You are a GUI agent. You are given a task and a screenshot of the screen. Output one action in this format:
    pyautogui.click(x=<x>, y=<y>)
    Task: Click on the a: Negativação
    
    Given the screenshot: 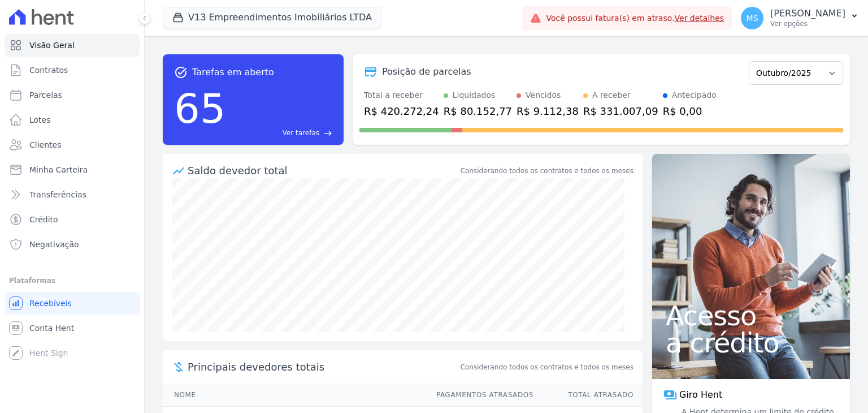 What is the action you would take?
    pyautogui.click(x=71, y=245)
    